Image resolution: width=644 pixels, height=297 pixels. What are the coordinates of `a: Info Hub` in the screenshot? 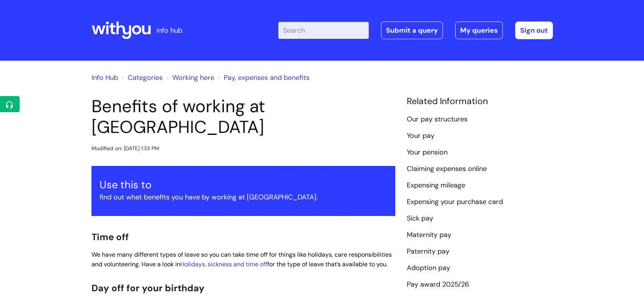 It's located at (104, 78).